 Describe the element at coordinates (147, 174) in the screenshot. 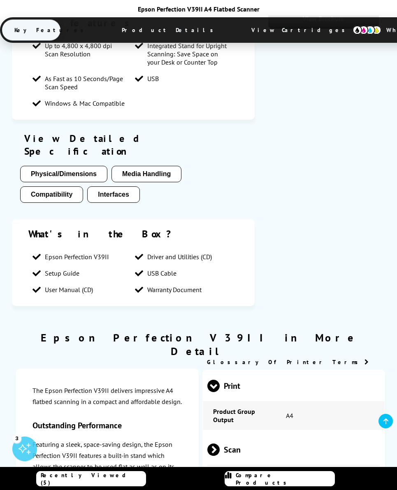

I see `button: Media Handling` at that location.